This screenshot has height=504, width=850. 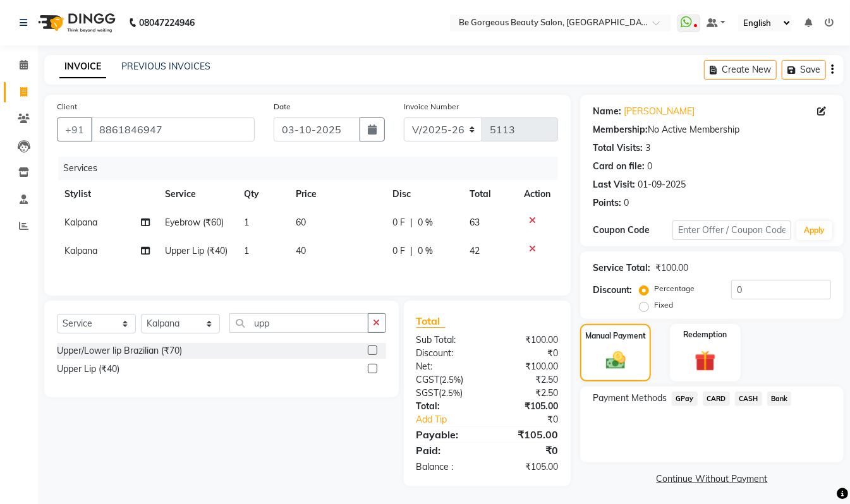 What do you see at coordinates (616, 360) in the screenshot?
I see `img: _cash.svg` at bounding box center [616, 360].